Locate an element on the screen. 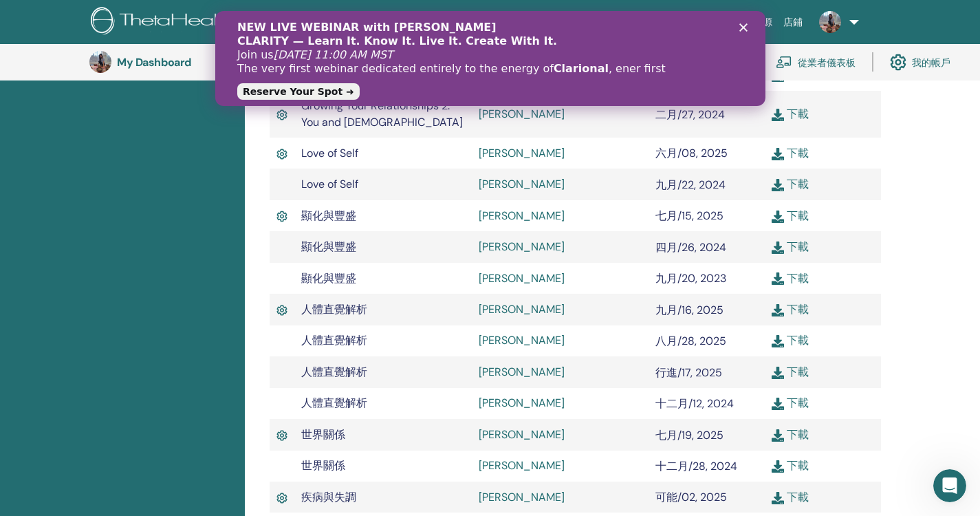  a: 課程和研討會 is located at coordinates (624, 22).